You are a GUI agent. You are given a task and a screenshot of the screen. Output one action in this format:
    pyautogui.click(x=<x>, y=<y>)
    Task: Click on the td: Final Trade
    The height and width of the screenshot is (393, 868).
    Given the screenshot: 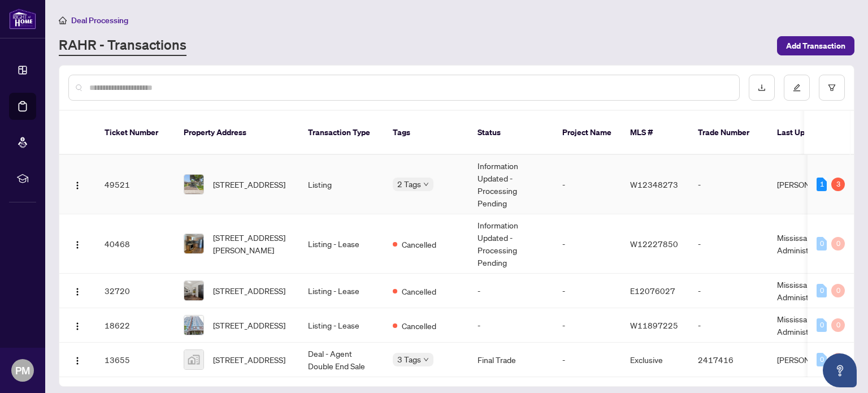 What is the action you would take?
    pyautogui.click(x=511, y=360)
    